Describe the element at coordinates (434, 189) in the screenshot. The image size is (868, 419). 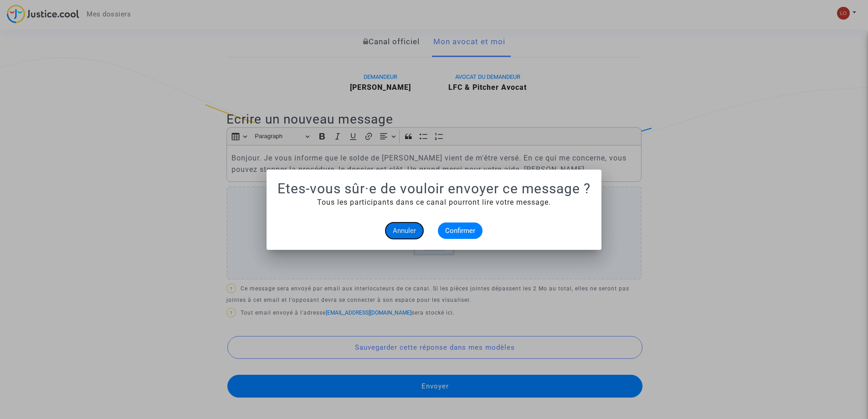
I see `h1: Etes-vous sûr·e de vouloir envoyer ce message ?` at that location.